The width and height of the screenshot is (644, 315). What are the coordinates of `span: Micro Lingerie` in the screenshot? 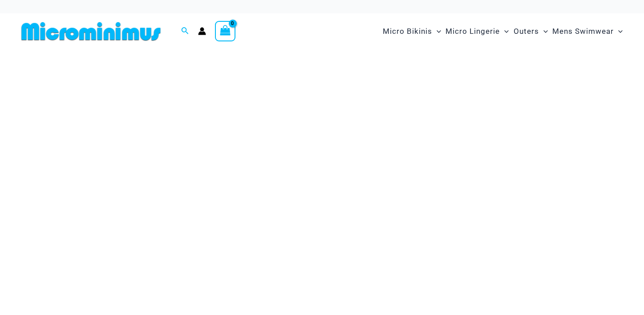 It's located at (472, 31).